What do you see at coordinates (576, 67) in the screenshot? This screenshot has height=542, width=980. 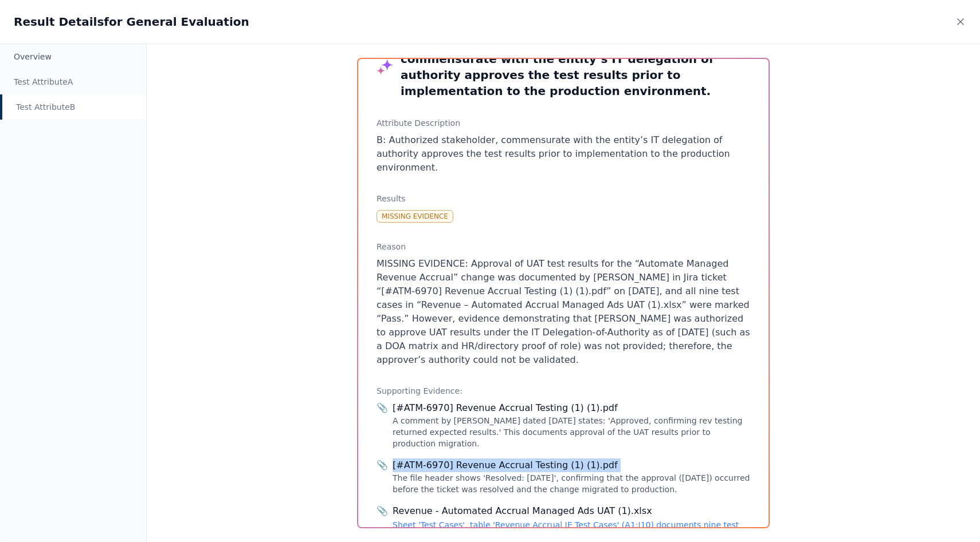 I see `h3: Test Attribute B : B: Authorized stakeholder, commensurate with the entity’s IT delegation of aut...` at bounding box center [576, 67].